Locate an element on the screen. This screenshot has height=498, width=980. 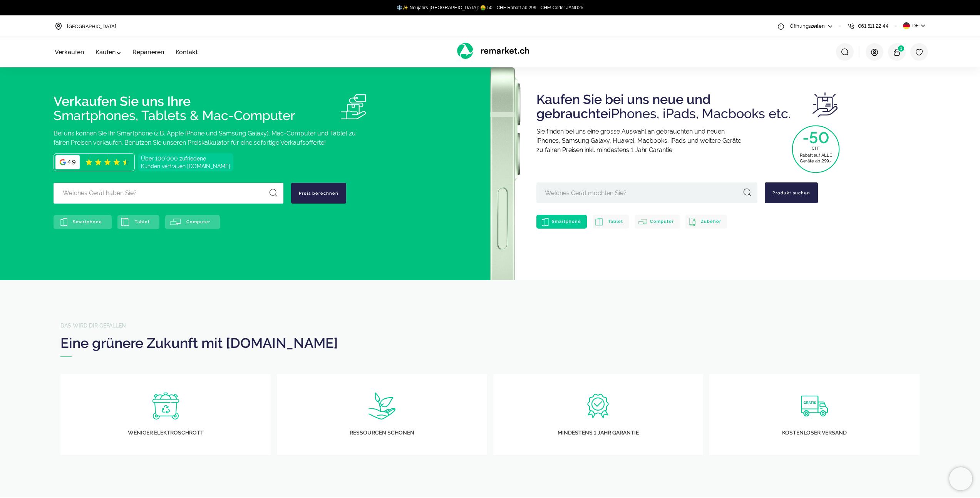
h2: Smartphones, Tablets & Mac-Computer is located at coordinates (198, 109).